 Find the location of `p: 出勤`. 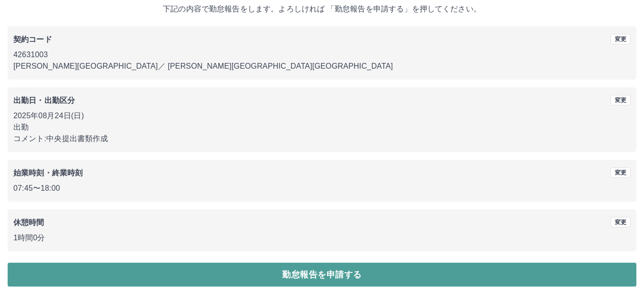

p: 出勤 is located at coordinates (322, 127).